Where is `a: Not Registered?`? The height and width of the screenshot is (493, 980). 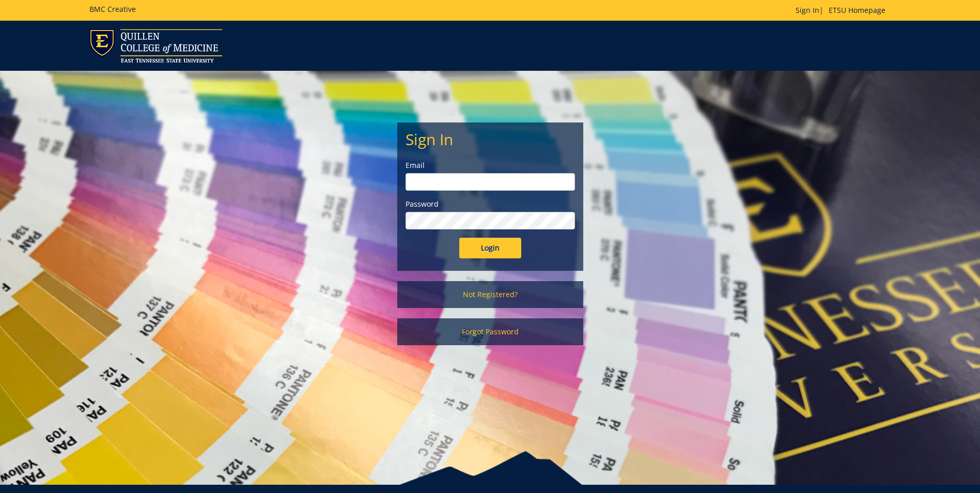
a: Not Registered? is located at coordinates (490, 294).